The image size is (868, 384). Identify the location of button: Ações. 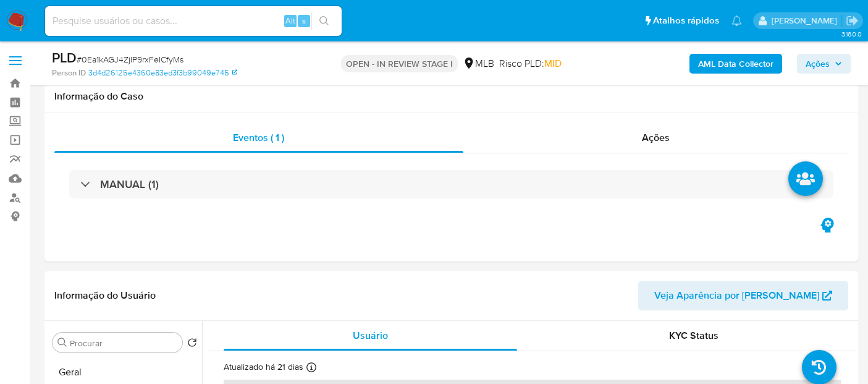
(823, 63).